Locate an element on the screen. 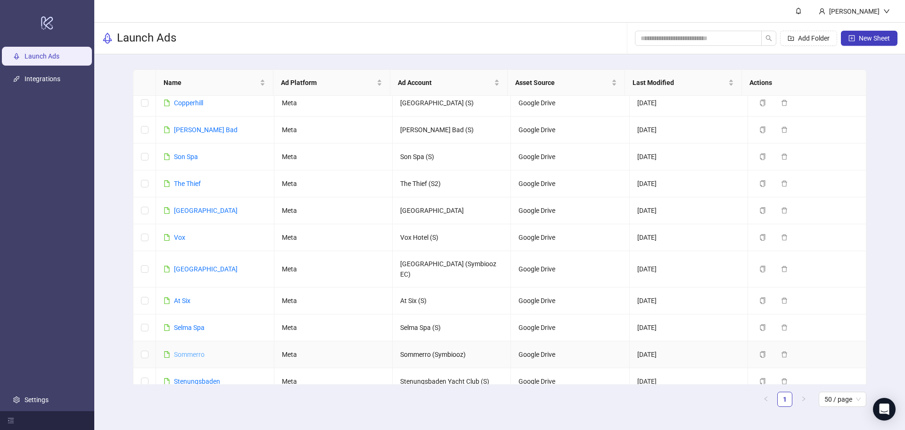 The image size is (905, 430). th: Asset Source is located at coordinates (566, 83).